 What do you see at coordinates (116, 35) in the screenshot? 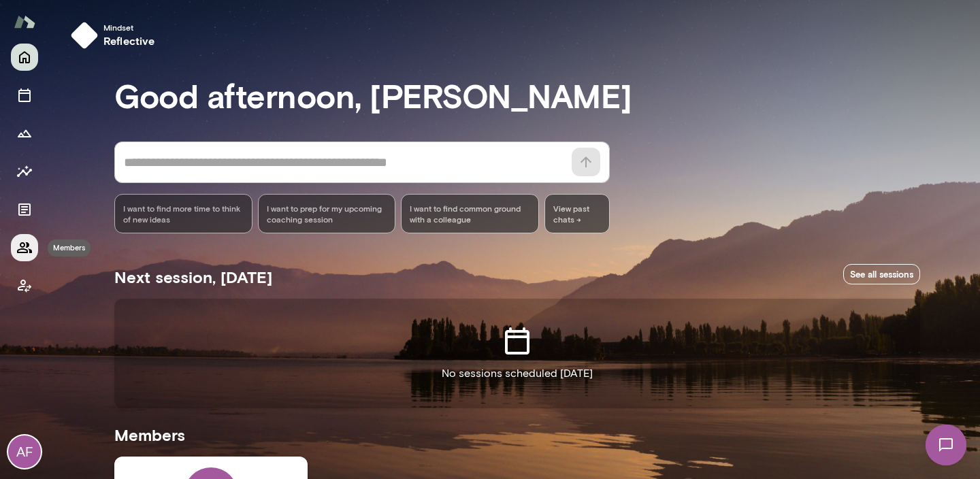
I see `button: Mindsetreflective` at bounding box center [116, 35].